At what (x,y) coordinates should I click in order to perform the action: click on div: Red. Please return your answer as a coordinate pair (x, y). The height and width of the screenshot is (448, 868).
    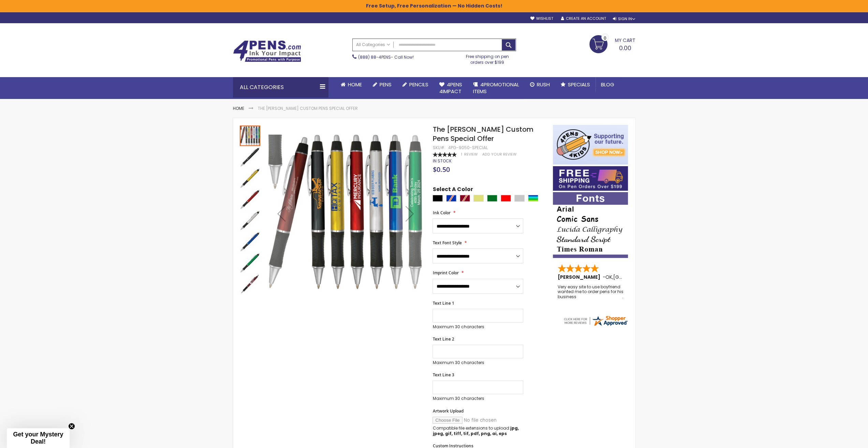
    Looking at the image, I should click on (506, 198).